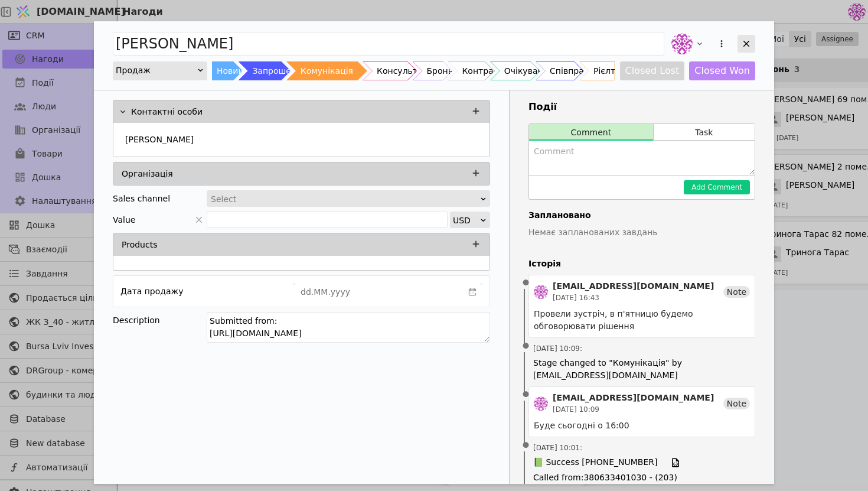  I want to click on div: Дата продажу, so click(152, 291).